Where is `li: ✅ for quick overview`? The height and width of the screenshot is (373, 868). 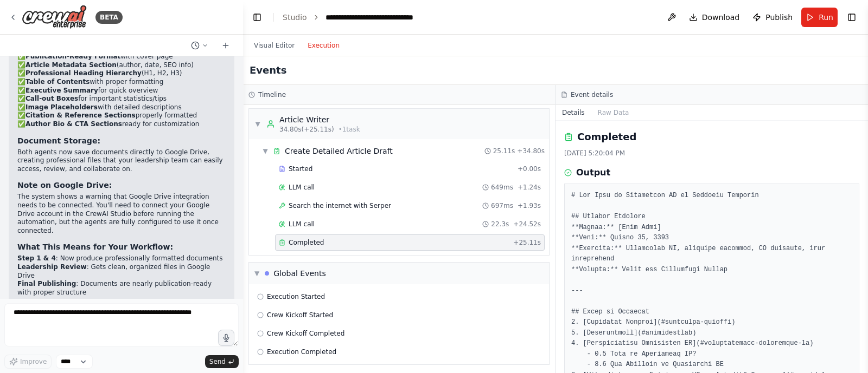 li: ✅ for quick overview is located at coordinates (121, 91).